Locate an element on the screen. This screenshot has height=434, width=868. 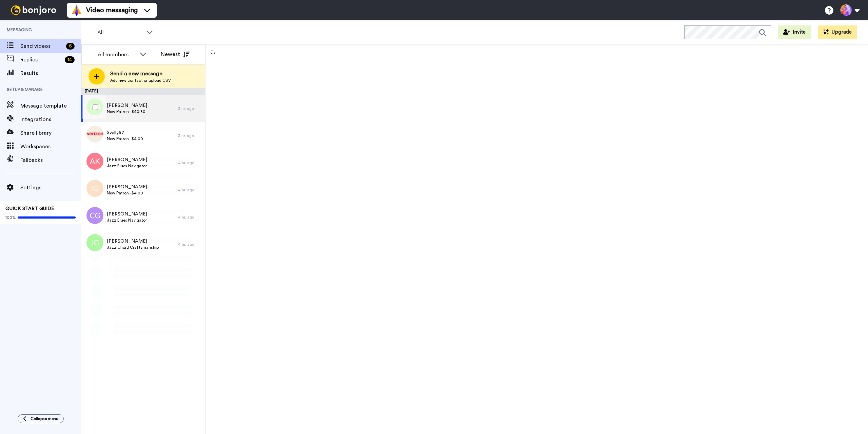
img: cg.png is located at coordinates (95, 215).